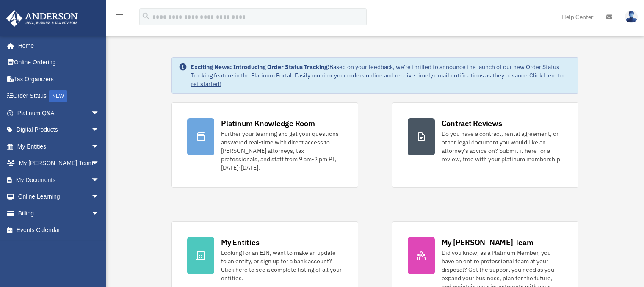 The width and height of the screenshot is (644, 287). What do you see at coordinates (59, 79) in the screenshot?
I see `a: Tax Organizers` at bounding box center [59, 79].